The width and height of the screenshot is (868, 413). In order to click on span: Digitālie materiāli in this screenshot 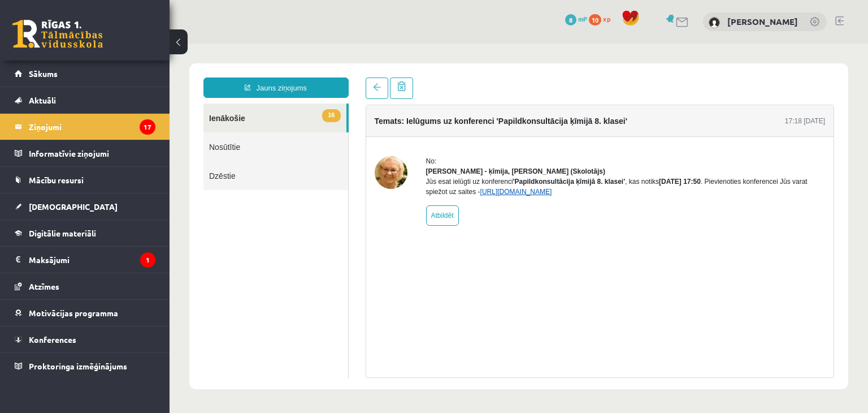, I will do `click(62, 233)`.